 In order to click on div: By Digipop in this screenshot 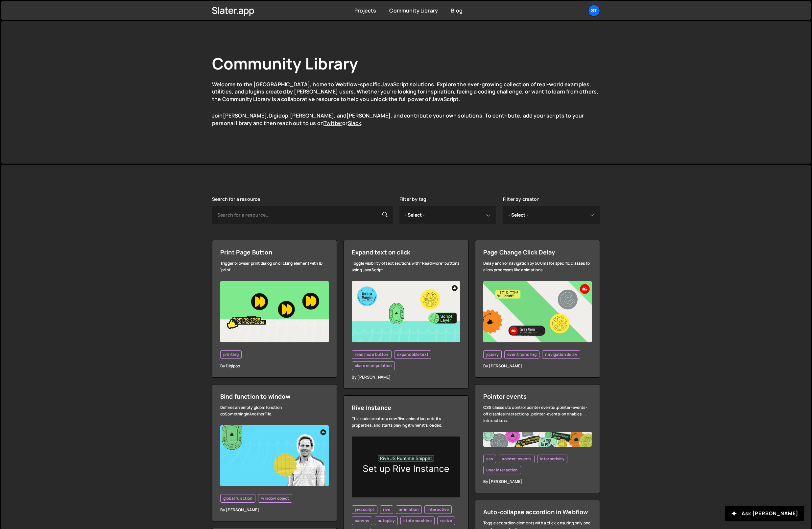, I will do `click(275, 366)`.